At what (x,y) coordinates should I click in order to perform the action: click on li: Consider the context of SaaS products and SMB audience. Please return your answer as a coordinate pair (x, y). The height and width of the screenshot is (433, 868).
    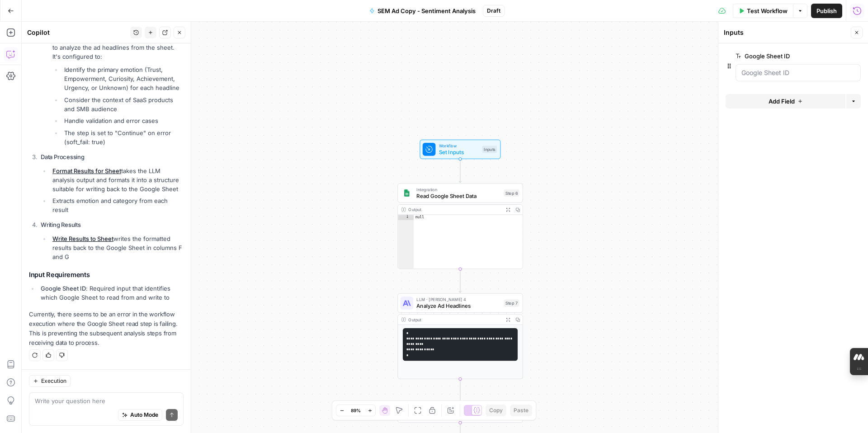
    Looking at the image, I should click on (123, 104).